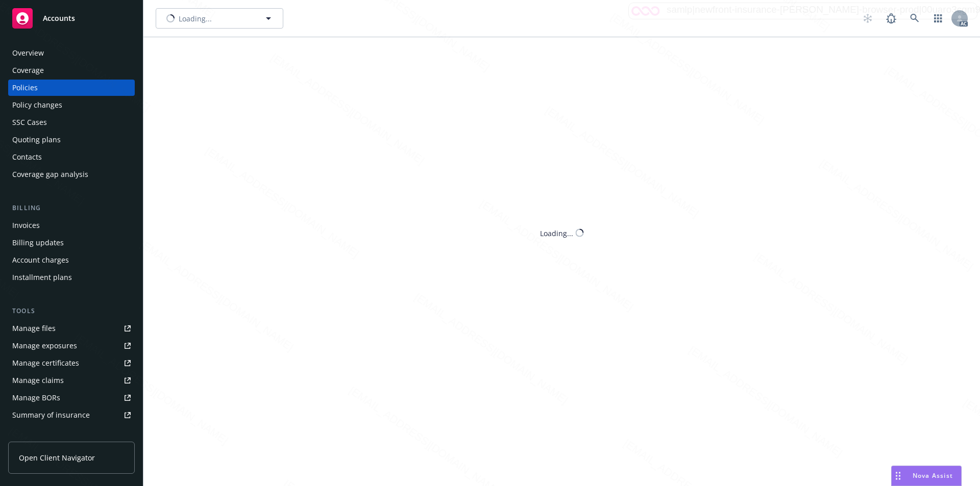 This screenshot has width=980, height=486. I want to click on div: Manage certificates, so click(46, 363).